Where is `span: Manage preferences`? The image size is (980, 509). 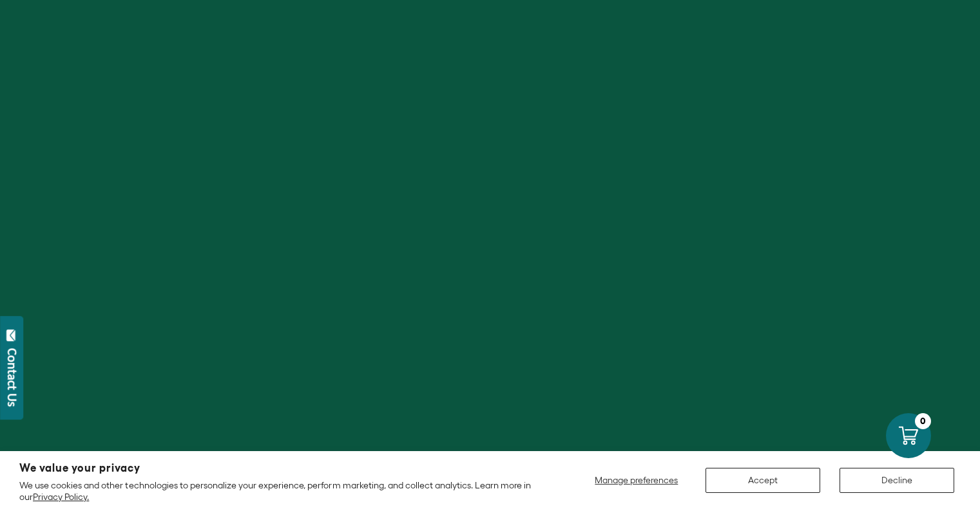 span: Manage preferences is located at coordinates (636, 480).